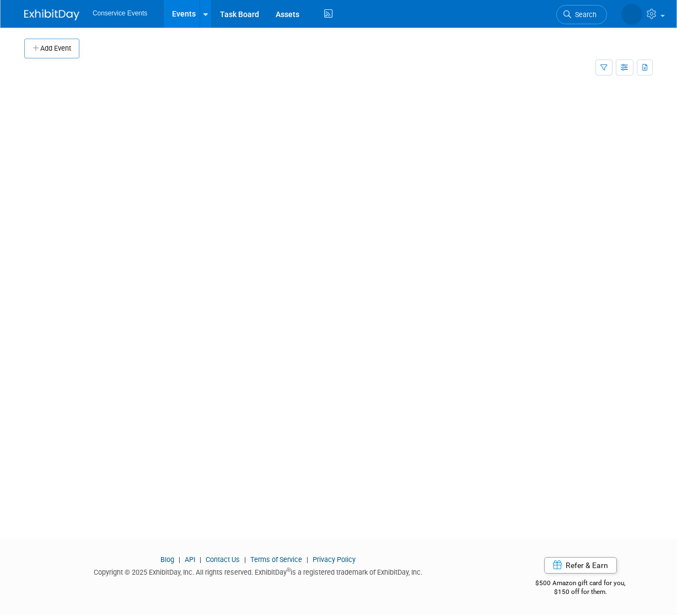 Image resolution: width=677 pixels, height=616 pixels. What do you see at coordinates (222, 560) in the screenshot?
I see `a: Contact Us` at bounding box center [222, 560].